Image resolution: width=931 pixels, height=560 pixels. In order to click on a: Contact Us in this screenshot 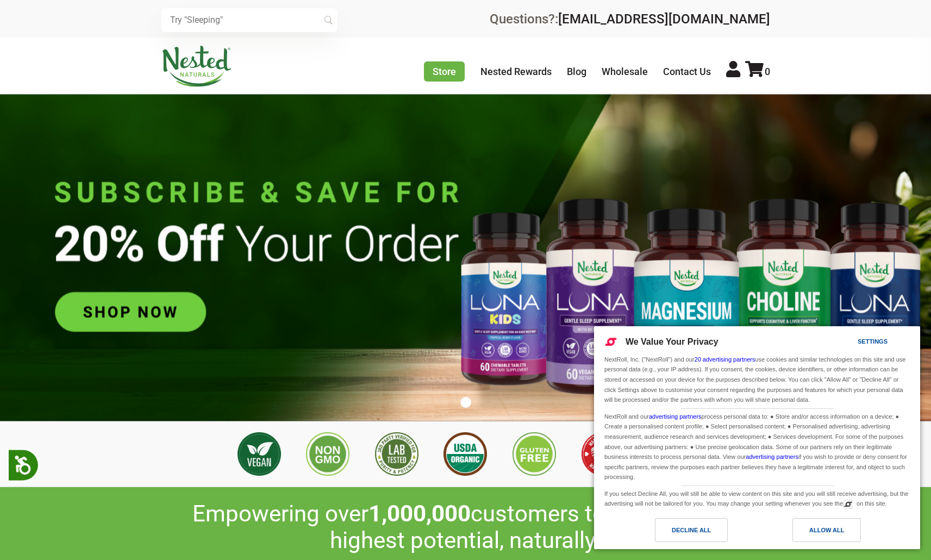, I will do `click(687, 71)`.